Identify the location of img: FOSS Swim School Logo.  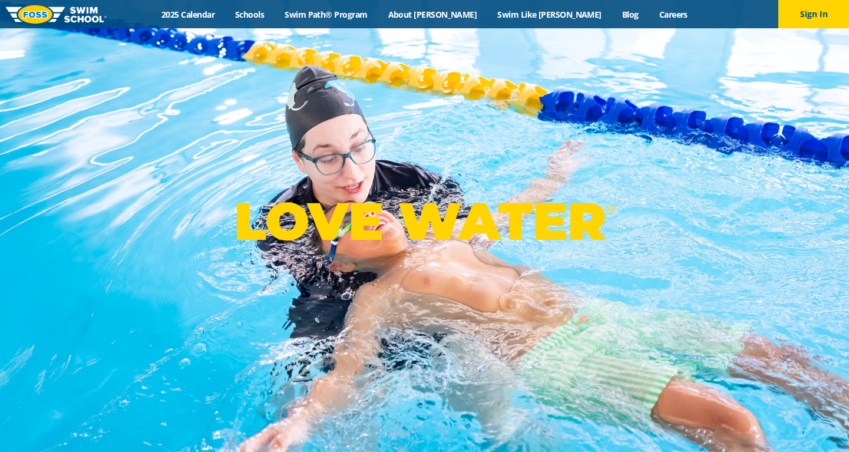
(56, 14).